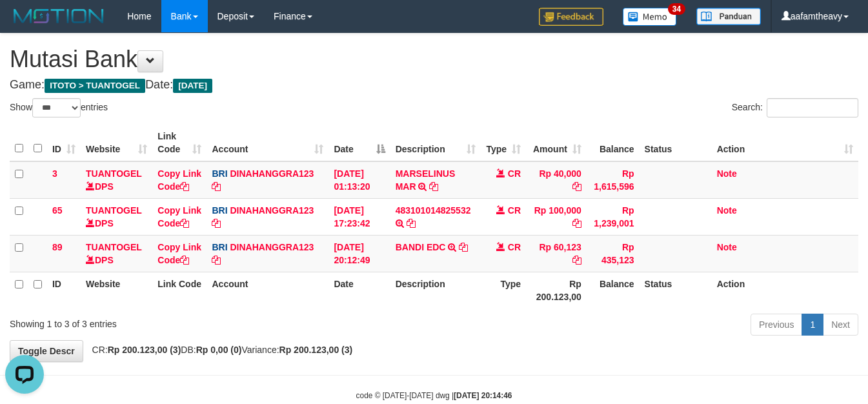 The height and width of the screenshot is (404, 868). I want to click on th: ID, so click(64, 289).